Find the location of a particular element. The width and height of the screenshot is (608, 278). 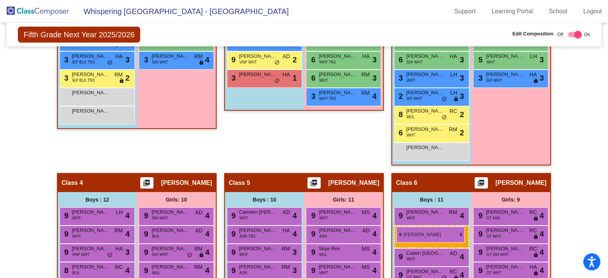

div: Boys : 11 is located at coordinates (432, 200).